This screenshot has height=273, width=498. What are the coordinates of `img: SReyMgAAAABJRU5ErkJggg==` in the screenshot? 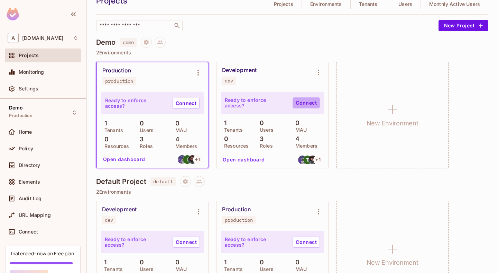 It's located at (13, 14).